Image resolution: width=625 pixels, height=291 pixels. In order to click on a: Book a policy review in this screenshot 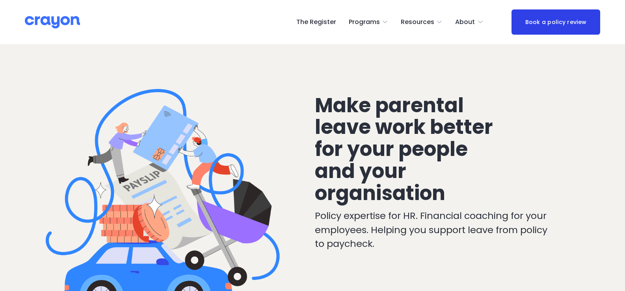, I will do `click(555, 22)`.